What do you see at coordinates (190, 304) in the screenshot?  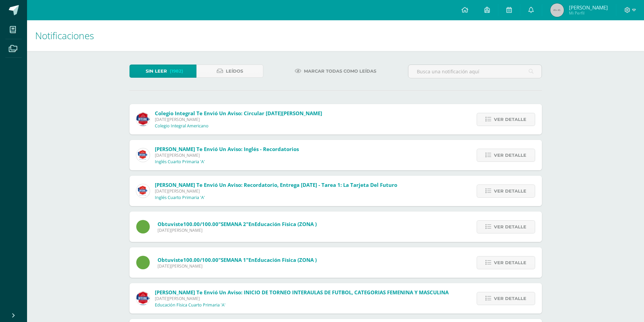 I see `p: Educación Física Cuarto Primaria 'A'` at bounding box center [190, 304].